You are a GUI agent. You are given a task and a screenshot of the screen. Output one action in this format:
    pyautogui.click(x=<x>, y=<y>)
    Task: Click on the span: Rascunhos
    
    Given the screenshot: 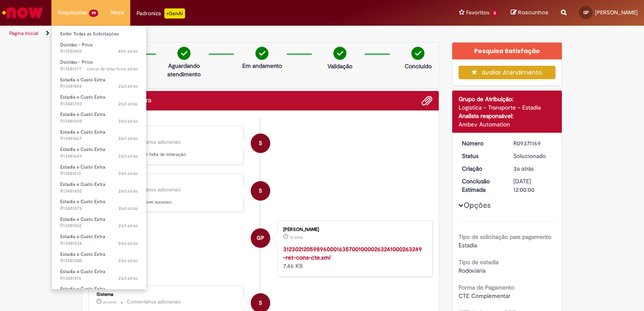 What is the action you would take?
    pyautogui.click(x=533, y=12)
    